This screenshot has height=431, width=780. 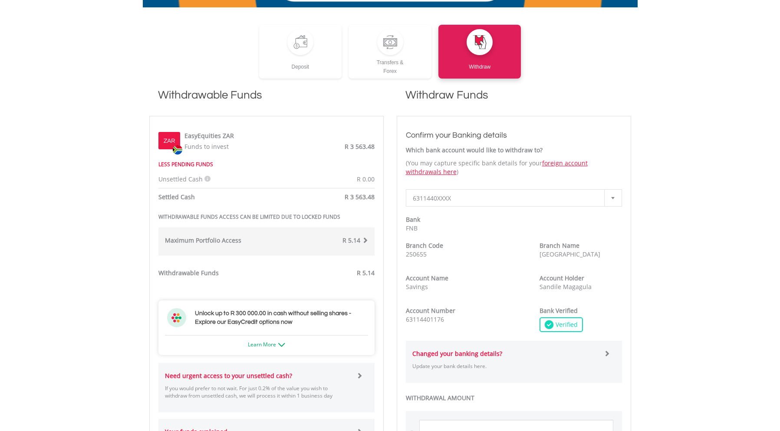 I want to click on p: (You may capture specific bank details for your ), so click(x=514, y=168).